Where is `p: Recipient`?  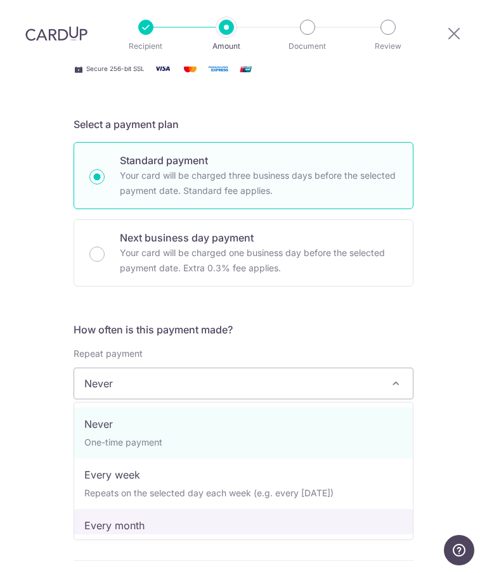
p: Recipient is located at coordinates (146, 46).